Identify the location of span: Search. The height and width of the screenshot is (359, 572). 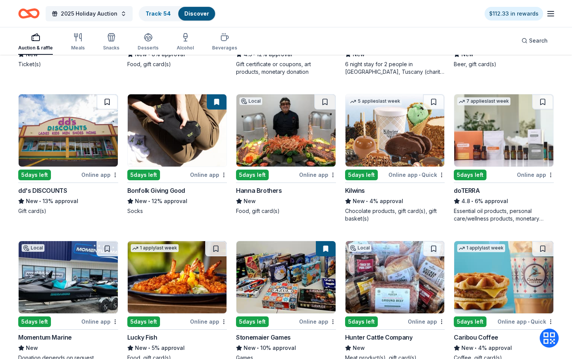
(538, 41).